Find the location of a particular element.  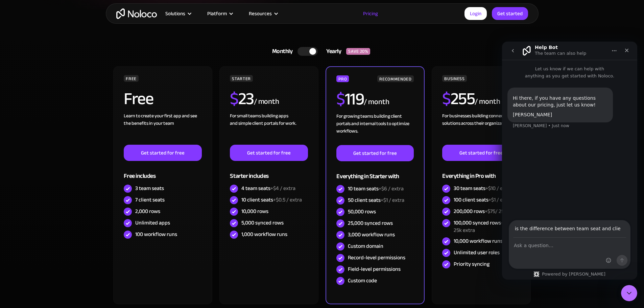

input: Your email is located at coordinates (68, 187).